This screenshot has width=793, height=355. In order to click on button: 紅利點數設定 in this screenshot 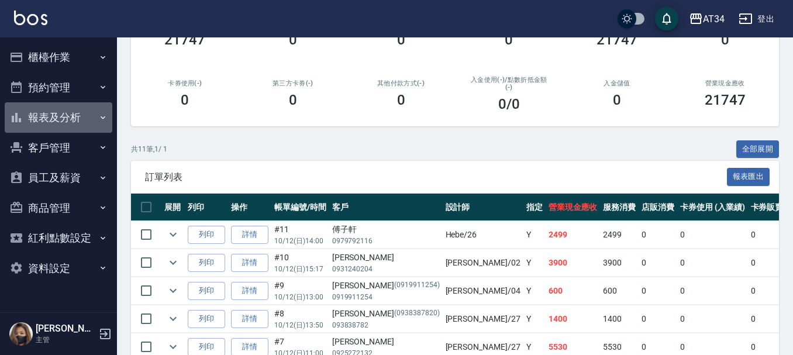, I will do `click(58, 238)`.